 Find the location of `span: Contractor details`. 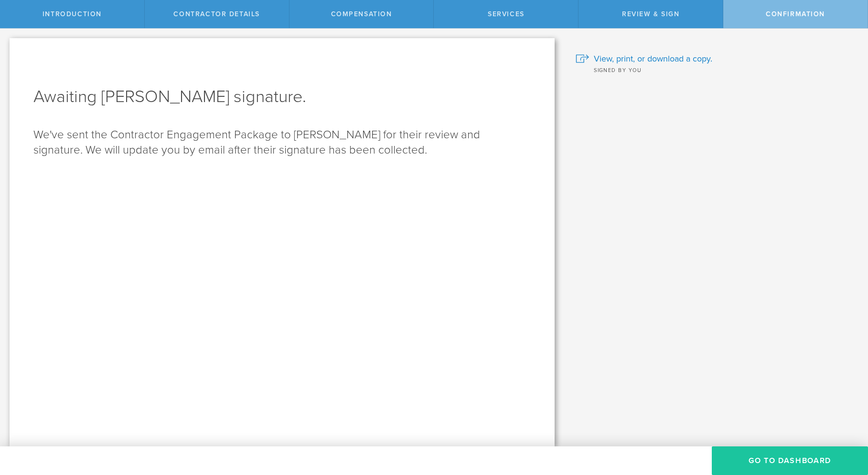

span: Contractor details is located at coordinates (216, 14).